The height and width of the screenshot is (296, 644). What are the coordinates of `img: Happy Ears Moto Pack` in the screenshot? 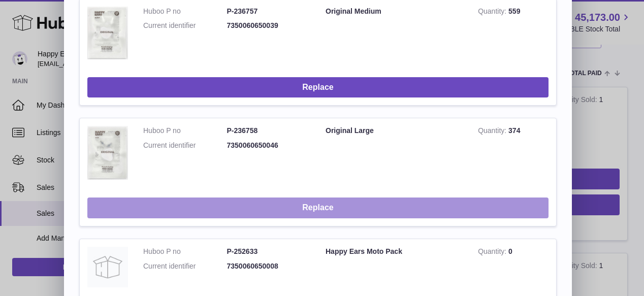 It's located at (107, 267).